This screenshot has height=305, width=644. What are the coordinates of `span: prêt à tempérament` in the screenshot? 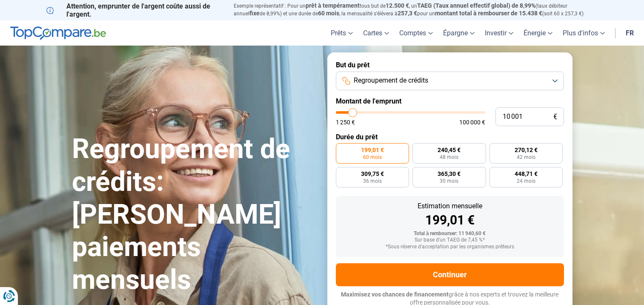 It's located at (332, 6).